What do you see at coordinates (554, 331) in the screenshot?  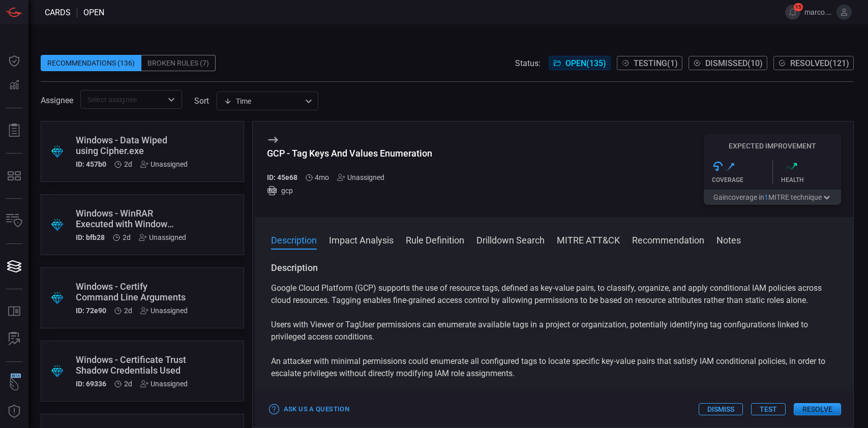 I see `p: Users with Viewer or TagUser permissions can enumerate available tags in a project or organizatio...` at bounding box center [554, 331].